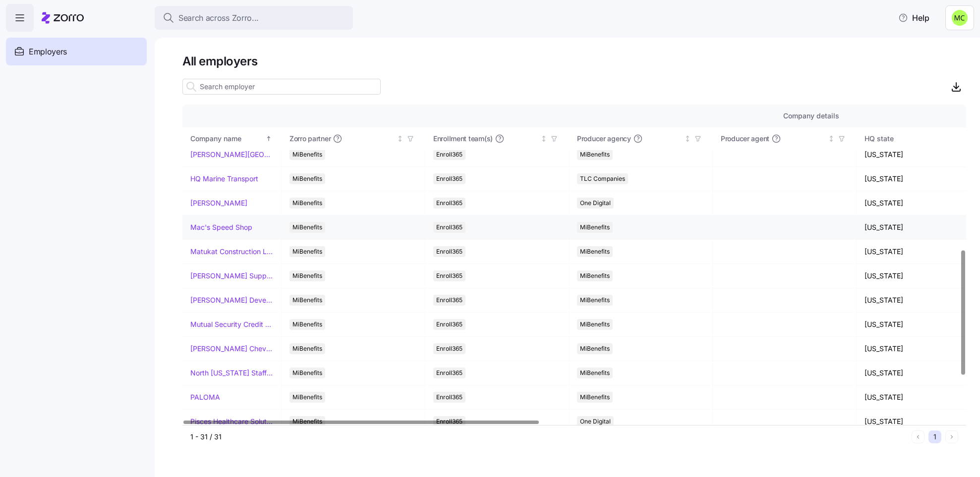 Image resolution: width=980 pixels, height=477 pixels. Describe the element at coordinates (221, 227) in the screenshot. I see `a: Mac's Speed Shop` at that location.